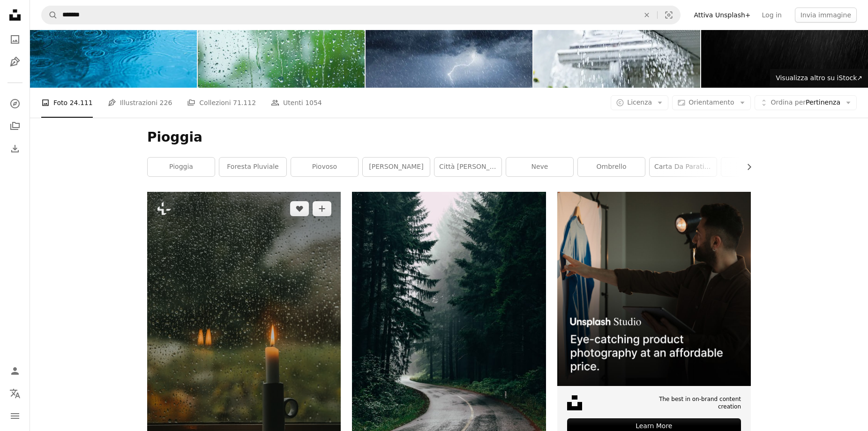  Describe the element at coordinates (611, 167) in the screenshot. I see `a: ombrello` at that location.